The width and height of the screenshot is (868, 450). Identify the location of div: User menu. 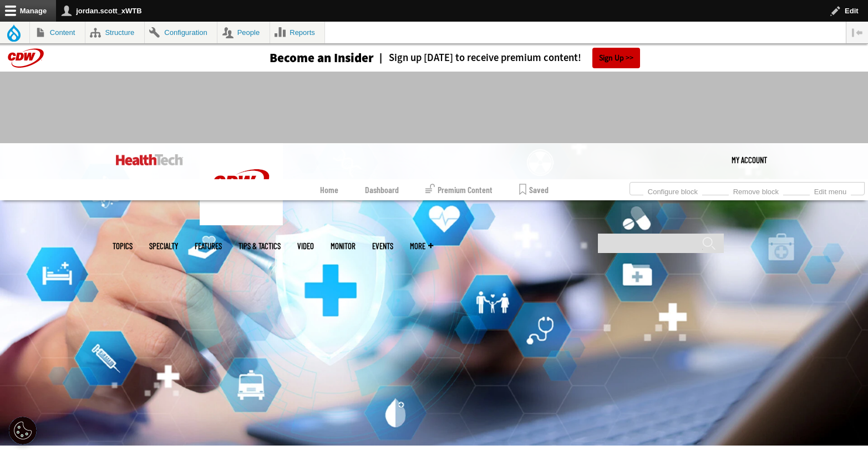
(749, 160).